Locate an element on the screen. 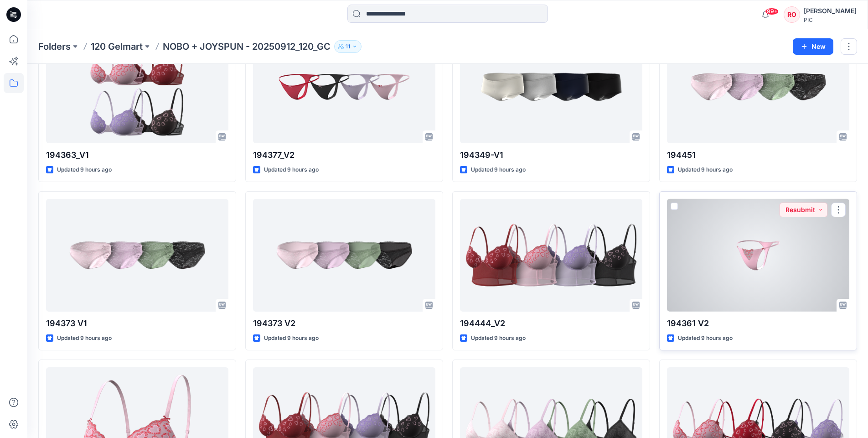  button: 11 is located at coordinates (348, 47).